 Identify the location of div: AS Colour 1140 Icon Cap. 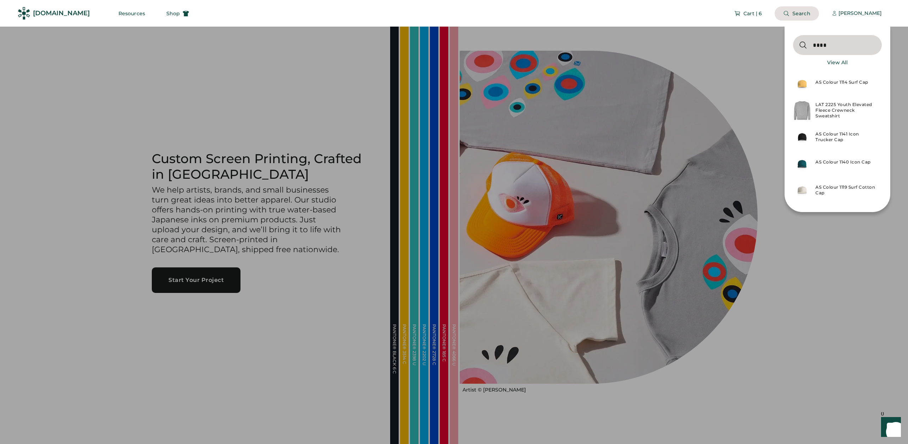
(846, 163).